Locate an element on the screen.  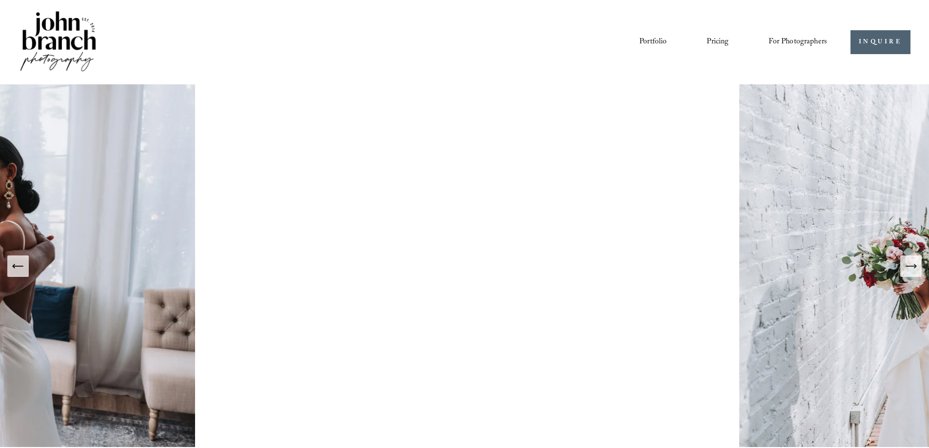
img: A wedding party celebrating outdoors, featuring a bride and groom kissing amidst cheering bridesm... is located at coordinates (467, 266).